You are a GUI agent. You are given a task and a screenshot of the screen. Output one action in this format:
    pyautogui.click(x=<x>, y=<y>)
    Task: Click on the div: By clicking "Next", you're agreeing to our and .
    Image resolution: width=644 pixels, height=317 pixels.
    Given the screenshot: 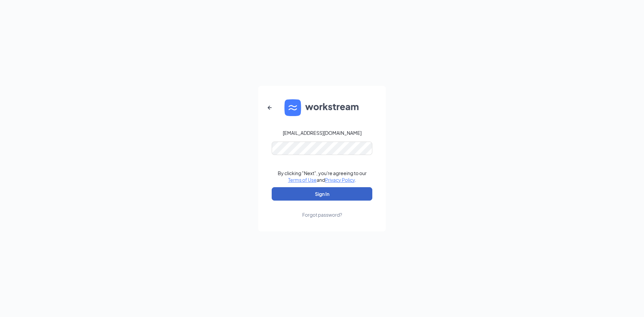 What is the action you would take?
    pyautogui.click(x=322, y=176)
    